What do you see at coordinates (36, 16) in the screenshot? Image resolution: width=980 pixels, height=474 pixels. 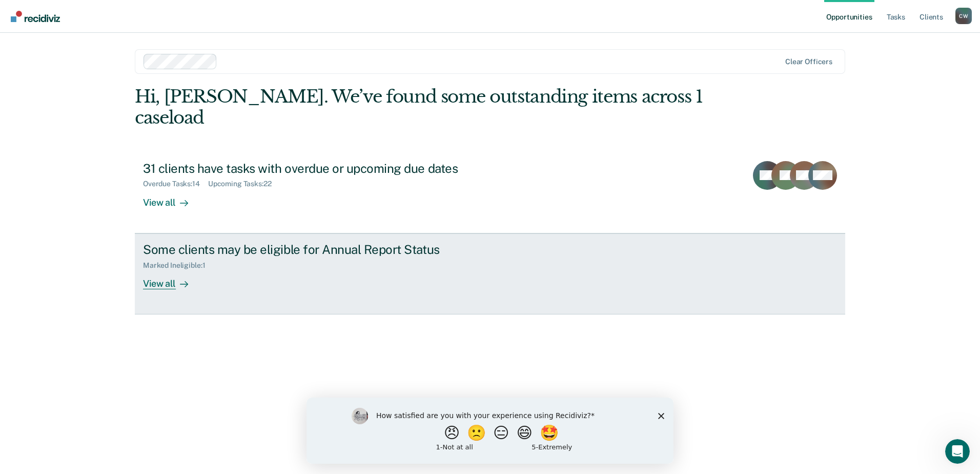 I see `img: Recidiviz` at bounding box center [36, 16].